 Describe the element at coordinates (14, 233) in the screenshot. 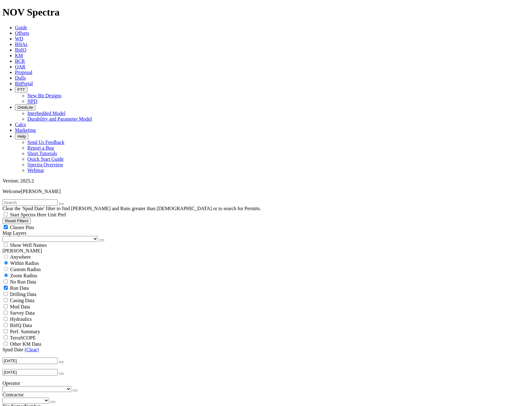

I see `span: Map Layers` at that location.